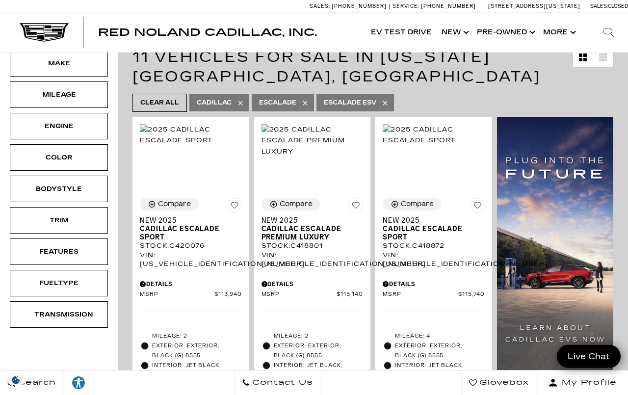 This screenshot has width=628, height=395. I want to click on div: FeaturesFeatures, so click(59, 252).